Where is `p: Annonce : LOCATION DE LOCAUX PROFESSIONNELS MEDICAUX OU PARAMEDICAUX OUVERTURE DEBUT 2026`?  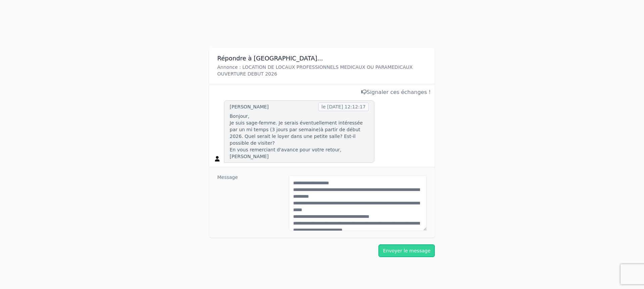
p: Annonce : LOCATION DE LOCAUX PROFESSIONNELS MEDICAUX OU PARAMEDICAUX OUVERTURE DEBUT 2026 is located at coordinates (322, 71).